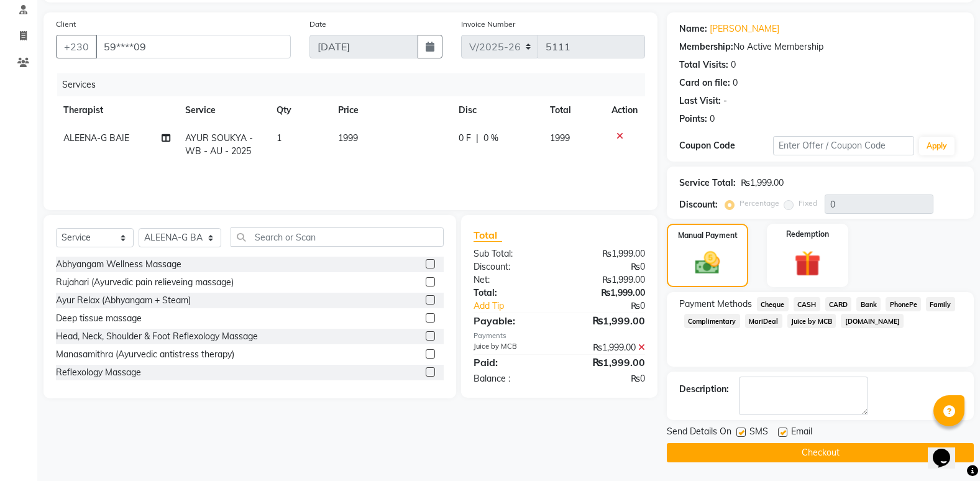 The image size is (980, 481). I want to click on span: SMS, so click(759, 432).